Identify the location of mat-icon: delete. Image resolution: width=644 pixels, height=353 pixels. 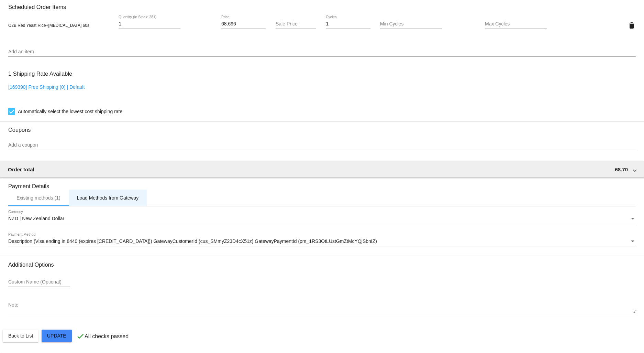
(632, 25).